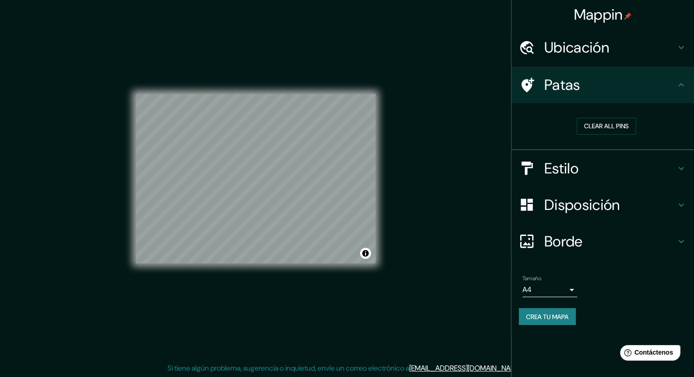  What do you see at coordinates (527, 289) in the screenshot?
I see `font: A4` at bounding box center [527, 289].